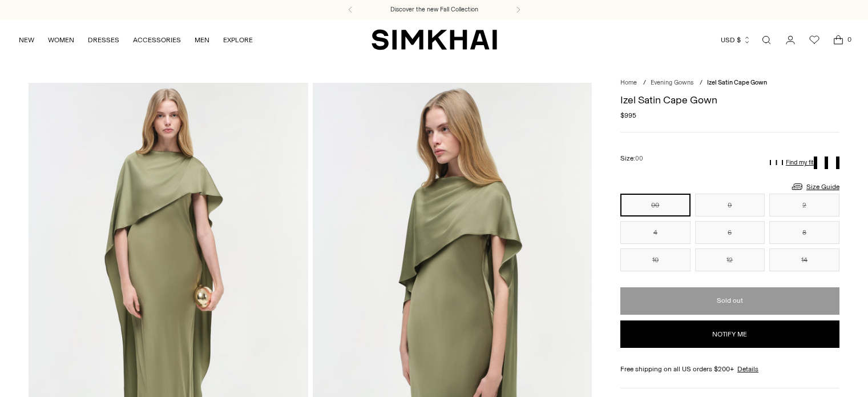 This screenshot has width=868, height=397. I want to click on a: ACCESSORIES, so click(157, 40).